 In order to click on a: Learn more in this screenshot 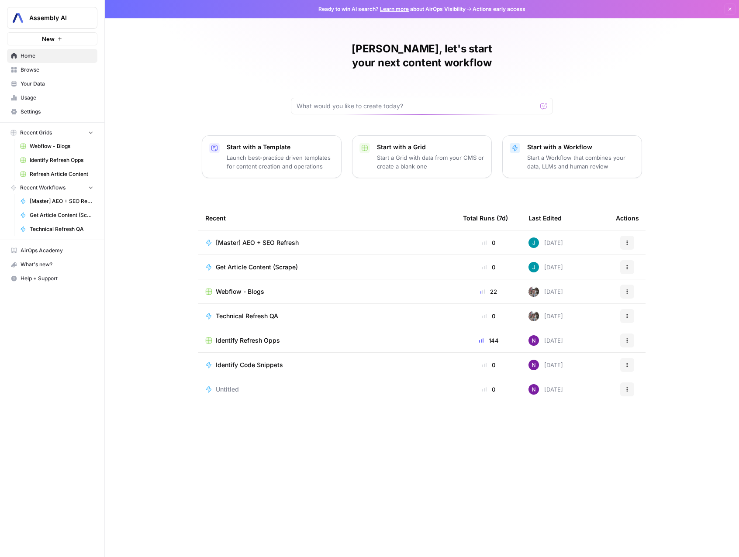, I will do `click(394, 9)`.